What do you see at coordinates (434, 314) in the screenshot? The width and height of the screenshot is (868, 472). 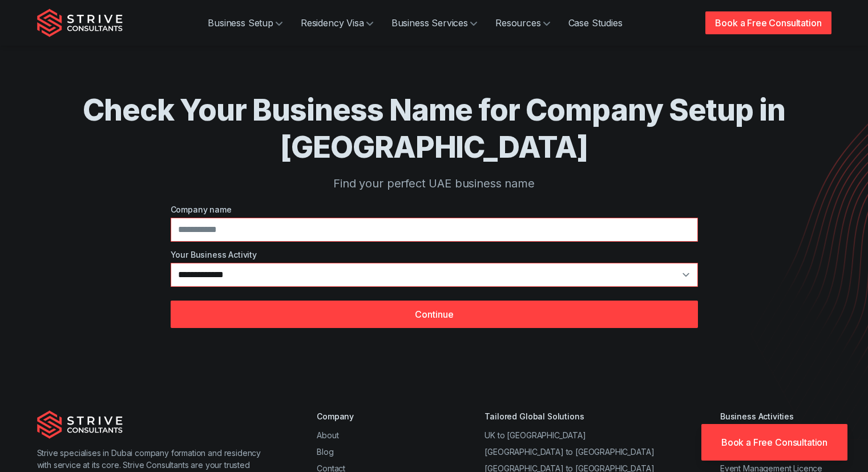 I see `button: Continue` at bounding box center [434, 314].